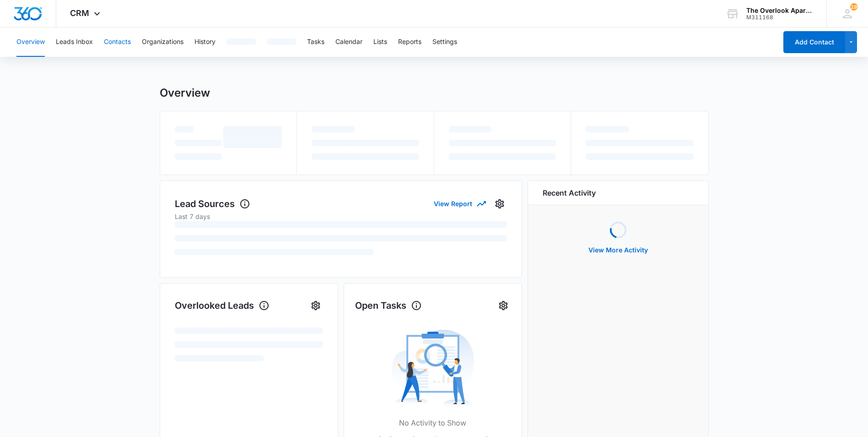  Describe the element at coordinates (410, 42) in the screenshot. I see `button: Reports` at that location.